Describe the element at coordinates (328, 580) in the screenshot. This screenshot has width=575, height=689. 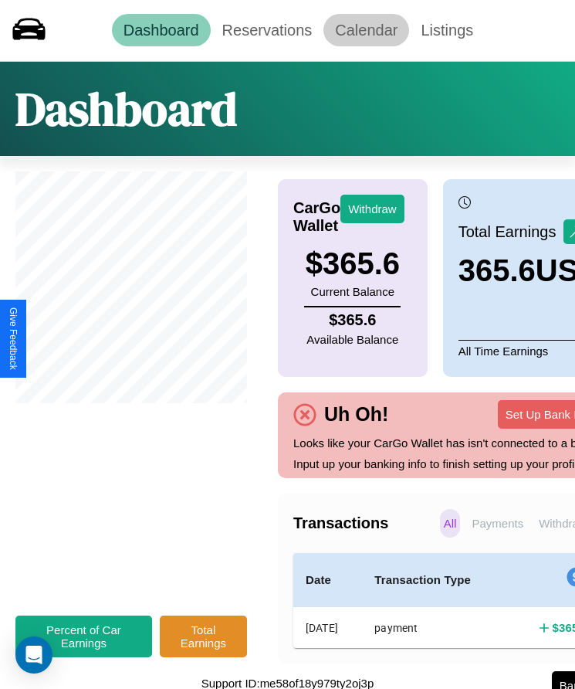
I see `h4: Date` at that location.